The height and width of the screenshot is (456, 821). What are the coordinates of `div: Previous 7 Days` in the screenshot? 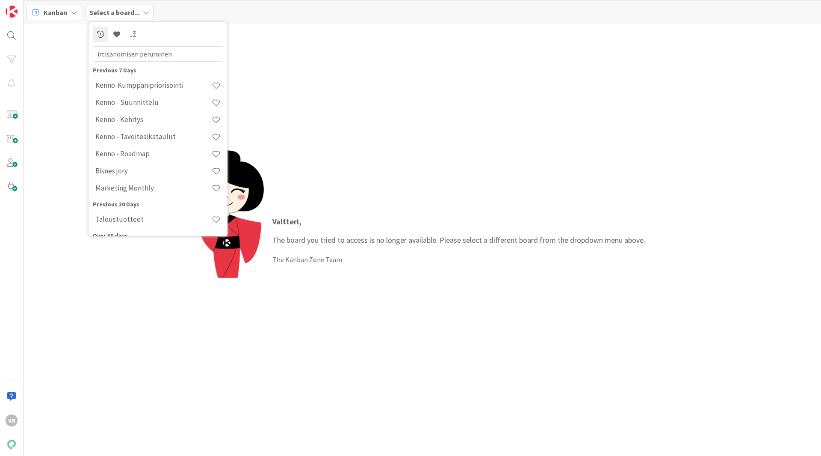 It's located at (158, 70).